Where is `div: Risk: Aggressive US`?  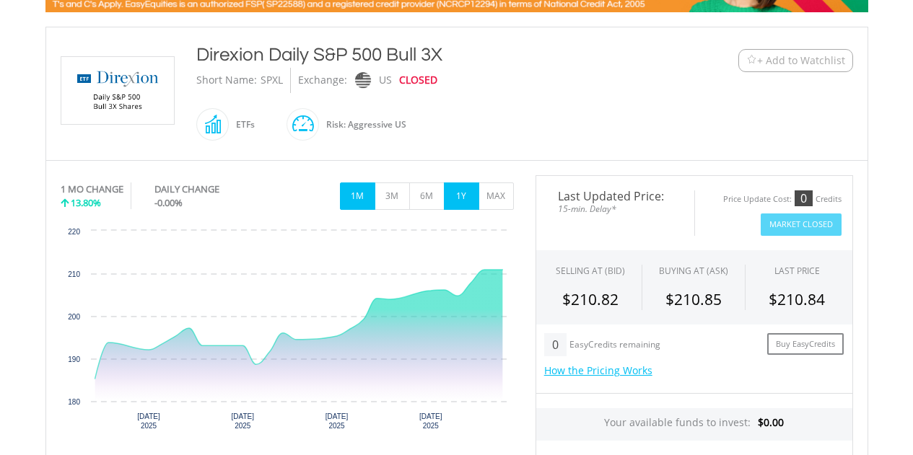
div: Risk: Aggressive US is located at coordinates (362, 125).